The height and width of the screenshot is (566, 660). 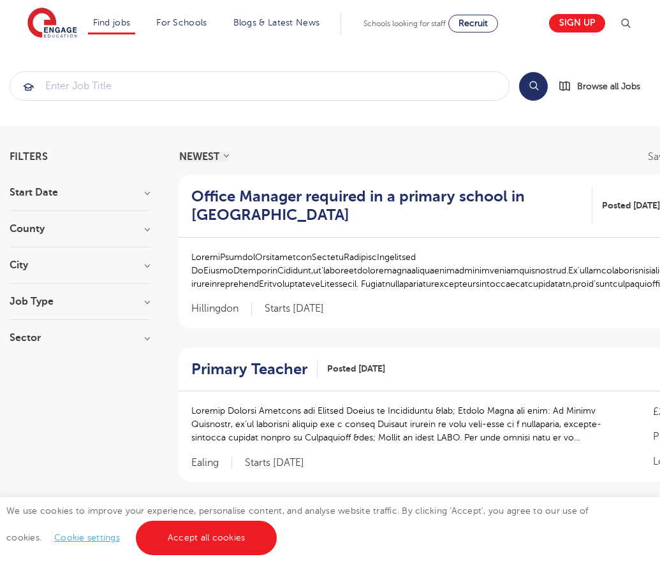 I want to click on a: Recruit, so click(x=473, y=24).